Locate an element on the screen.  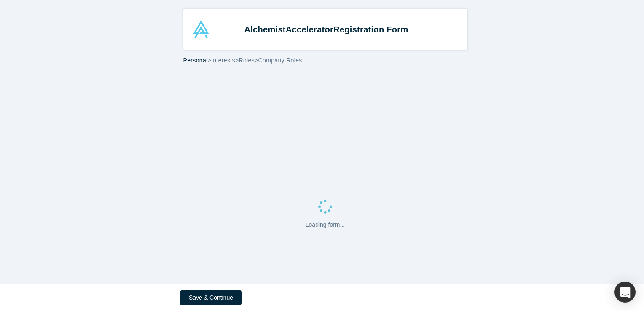
span: Personal is located at coordinates (196, 60).